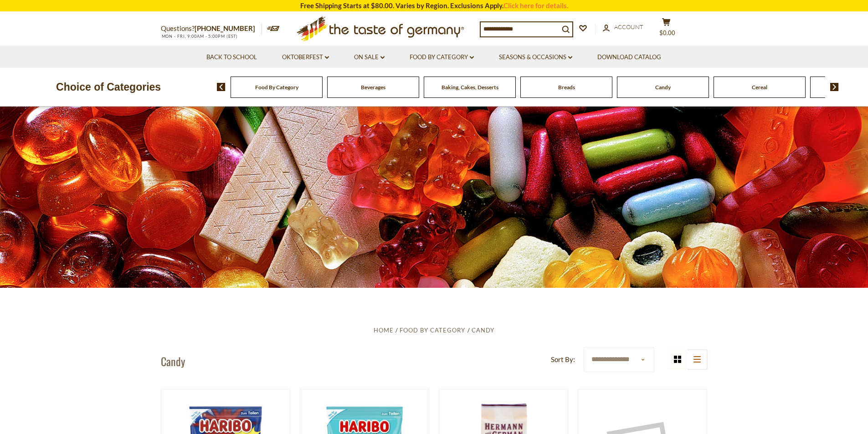  What do you see at coordinates (373, 87) in the screenshot?
I see `span: Beverages` at bounding box center [373, 87].